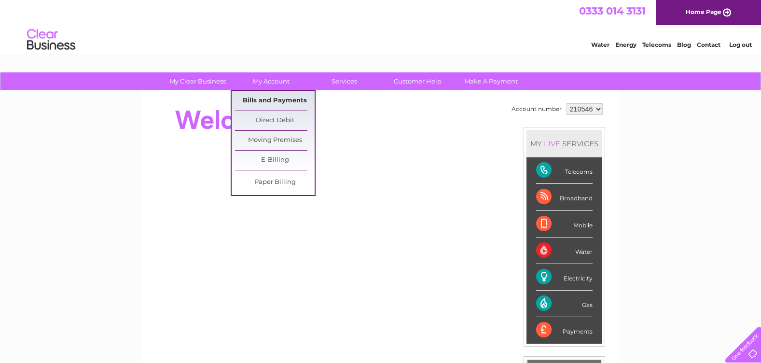 The width and height of the screenshot is (761, 363). Describe the element at coordinates (564, 251) in the screenshot. I see `div: Water` at that location.